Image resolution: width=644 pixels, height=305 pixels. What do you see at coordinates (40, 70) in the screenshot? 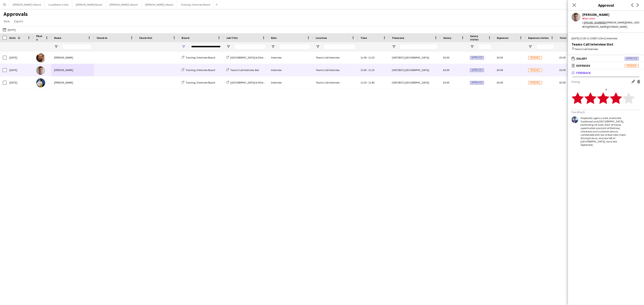
I see `img: Thomas Gosney` at bounding box center [40, 70].